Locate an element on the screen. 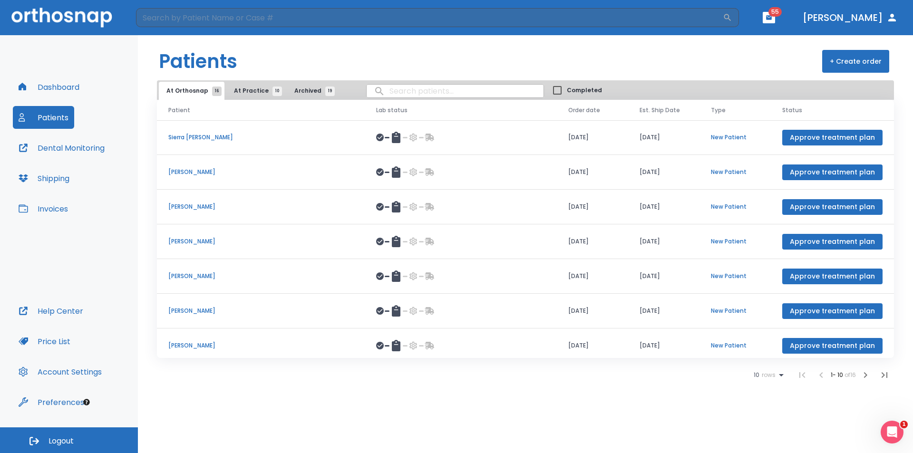  button: Help Center is located at coordinates (51, 311).